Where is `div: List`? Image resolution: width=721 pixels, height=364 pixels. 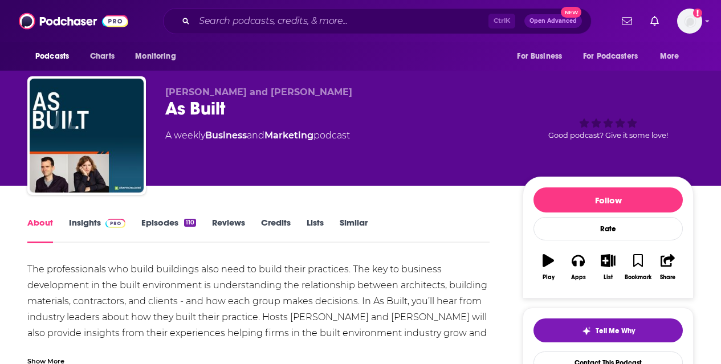 div: List is located at coordinates (608, 278).